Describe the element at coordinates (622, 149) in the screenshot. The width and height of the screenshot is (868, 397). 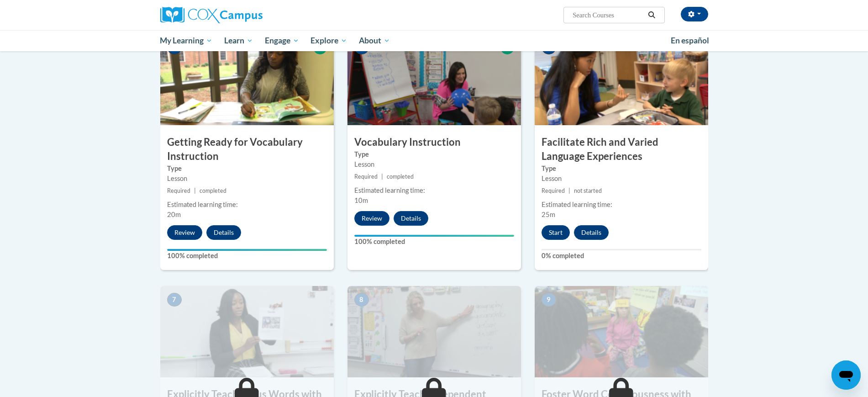
I see `h3: Facilitate Rich and Varied Language Experiences` at that location.